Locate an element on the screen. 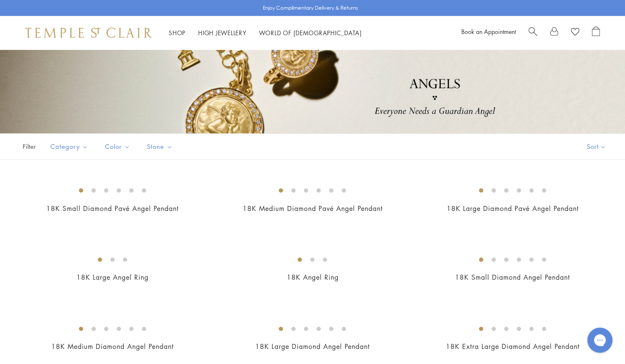 Image resolution: width=625 pixels, height=364 pixels. a: 18K Medium Diamond Pavé Angel Pendant is located at coordinates (312, 208).